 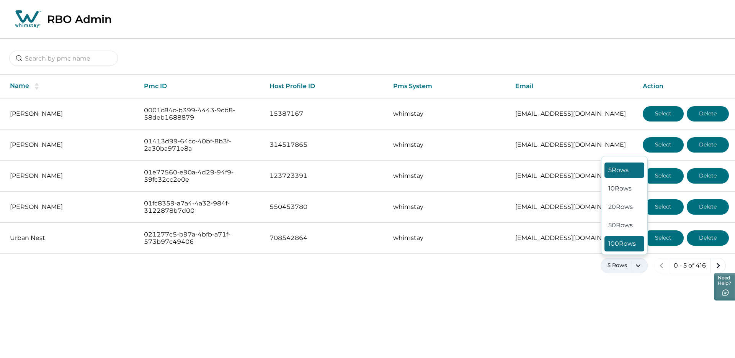 What do you see at coordinates (201, 86) in the screenshot?
I see `th: Pmc ID` at bounding box center [201, 86].